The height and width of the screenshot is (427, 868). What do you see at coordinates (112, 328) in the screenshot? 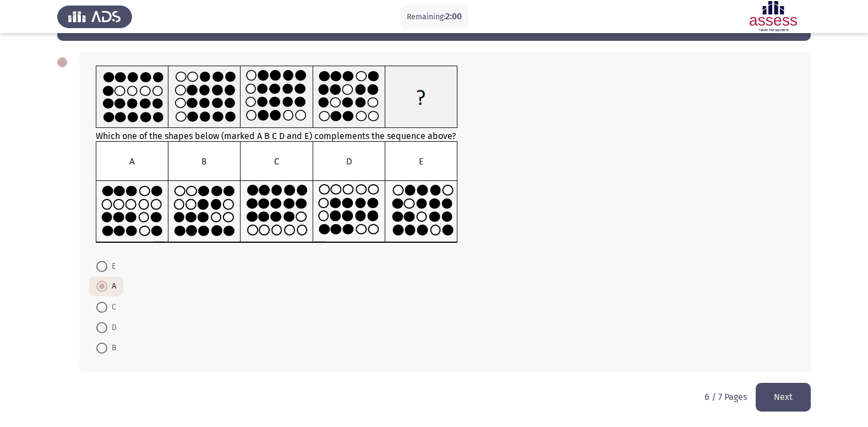
I see `span: D` at bounding box center [112, 328].